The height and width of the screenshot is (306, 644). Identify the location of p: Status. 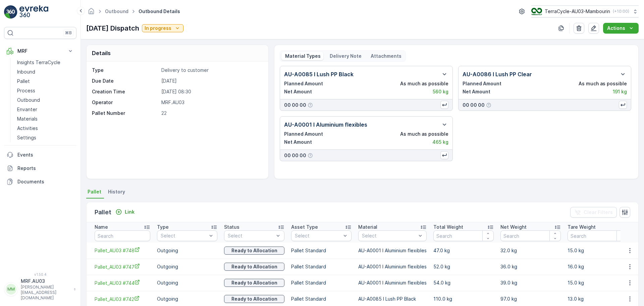
(232, 227).